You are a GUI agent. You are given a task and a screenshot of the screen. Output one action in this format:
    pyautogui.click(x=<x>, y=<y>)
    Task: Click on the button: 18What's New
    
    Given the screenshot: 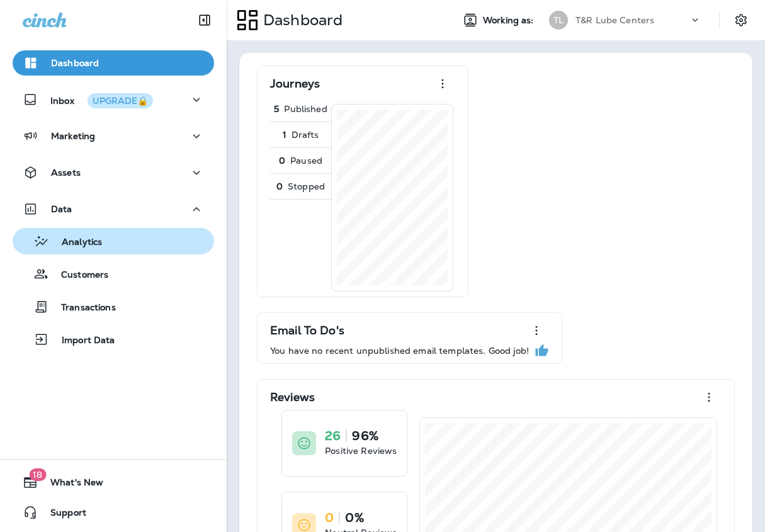 What is the action you would take?
    pyautogui.click(x=114, y=482)
    